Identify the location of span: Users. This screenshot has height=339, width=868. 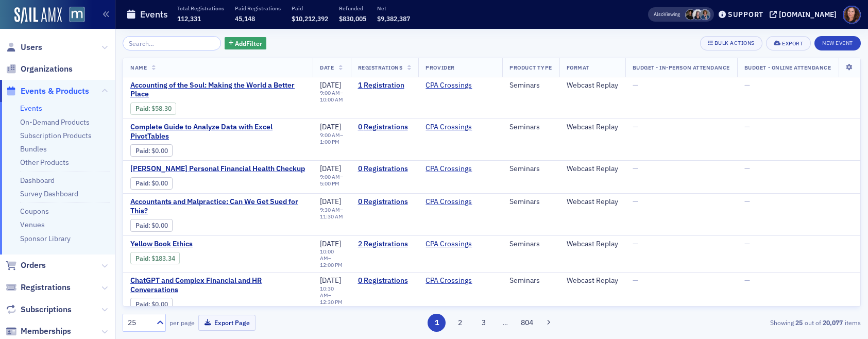
(31, 47).